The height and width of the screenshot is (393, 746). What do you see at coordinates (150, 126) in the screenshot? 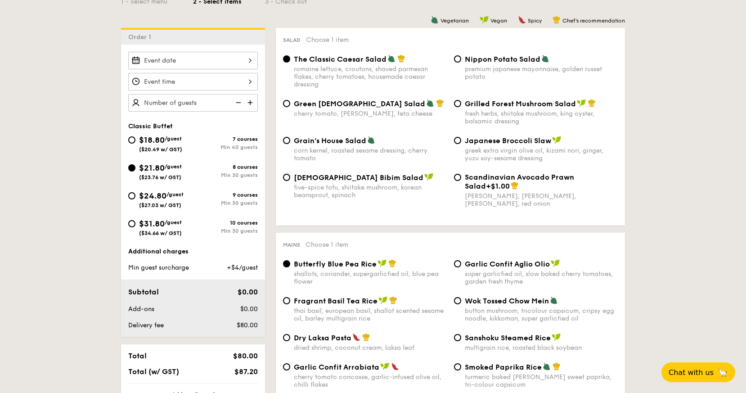
I see `span: Classic Buffet` at bounding box center [150, 126].